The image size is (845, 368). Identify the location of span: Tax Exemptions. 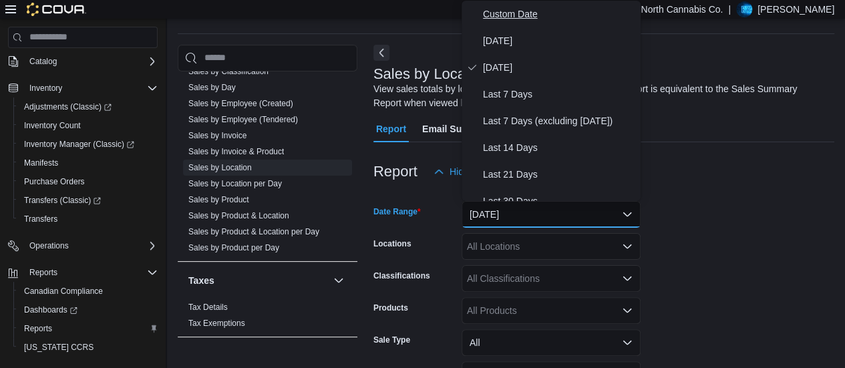
(216, 323).